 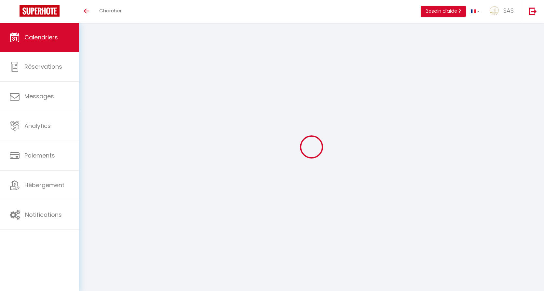 What do you see at coordinates (443, 11) in the screenshot?
I see `button: Besoin d'aide ?` at bounding box center [443, 11].